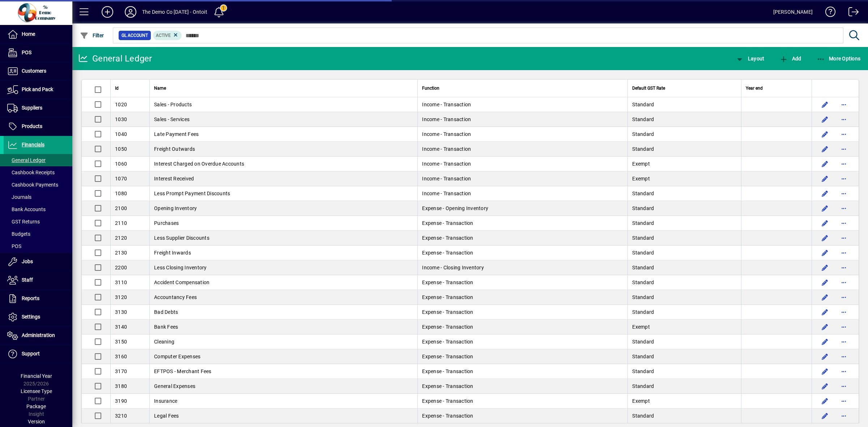 The image size is (868, 427). Describe the element at coordinates (750, 59) in the screenshot. I see `app-page-header-button: View chart layout` at that location.